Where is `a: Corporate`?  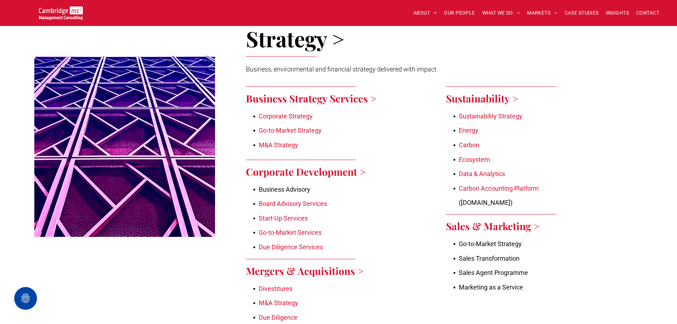
a: Corporate is located at coordinates (270, 171).